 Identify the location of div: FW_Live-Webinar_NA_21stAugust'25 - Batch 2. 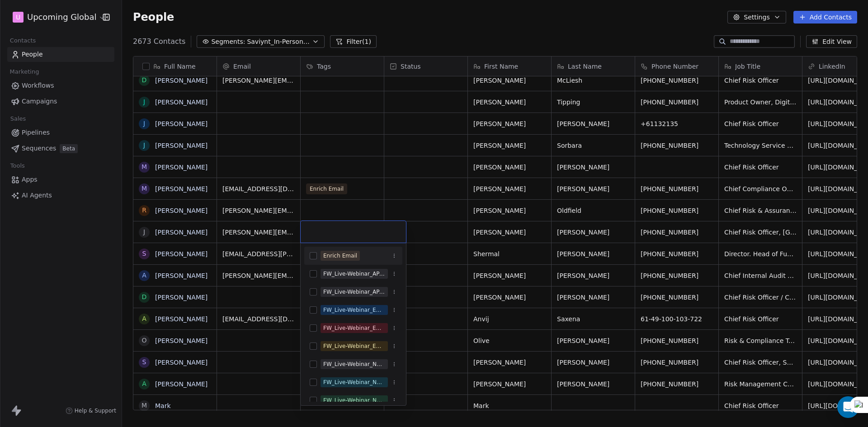
(354, 382).